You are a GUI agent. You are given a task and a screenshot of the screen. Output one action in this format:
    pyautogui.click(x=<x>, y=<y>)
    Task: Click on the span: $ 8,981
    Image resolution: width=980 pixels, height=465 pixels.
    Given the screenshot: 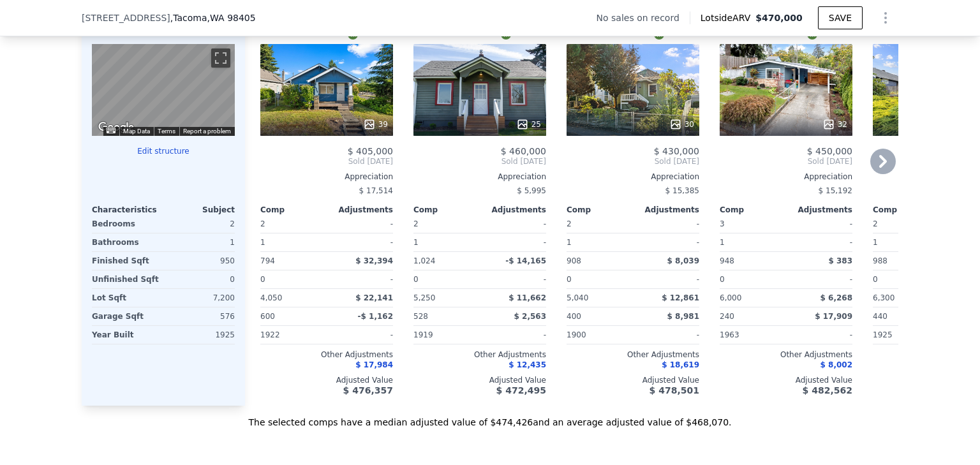 What is the action you would take?
    pyautogui.click(x=683, y=316)
    